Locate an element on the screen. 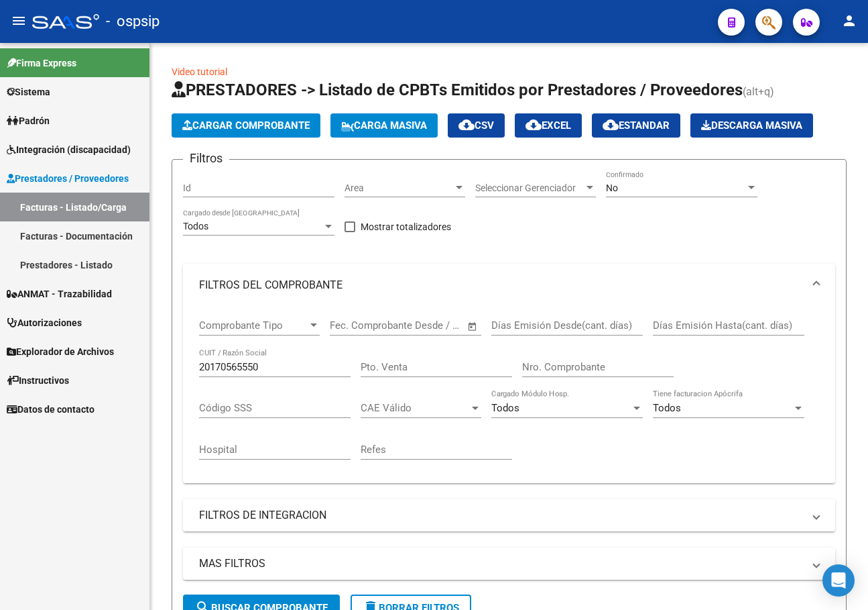 The width and height of the screenshot is (868, 610). span: ANMAT - Trazabilidad is located at coordinates (59, 294).